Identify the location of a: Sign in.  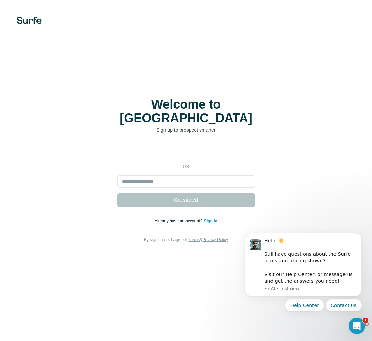
(210, 221).